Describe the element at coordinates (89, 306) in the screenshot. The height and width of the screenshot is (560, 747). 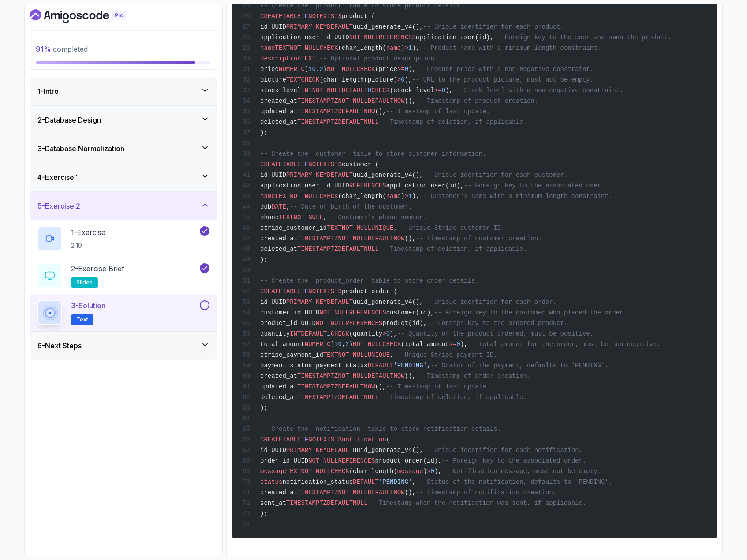
I see `p: 3 - Solution` at that location.